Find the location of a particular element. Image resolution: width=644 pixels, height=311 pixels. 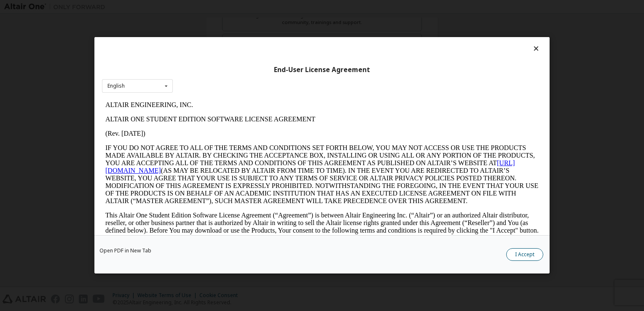

button: I Accept is located at coordinates (525, 255).